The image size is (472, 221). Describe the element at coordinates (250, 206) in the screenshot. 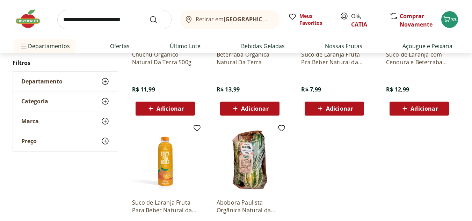

I see `p: Abobora Paulista Orgânica Natural da Terra 600g` at that location.